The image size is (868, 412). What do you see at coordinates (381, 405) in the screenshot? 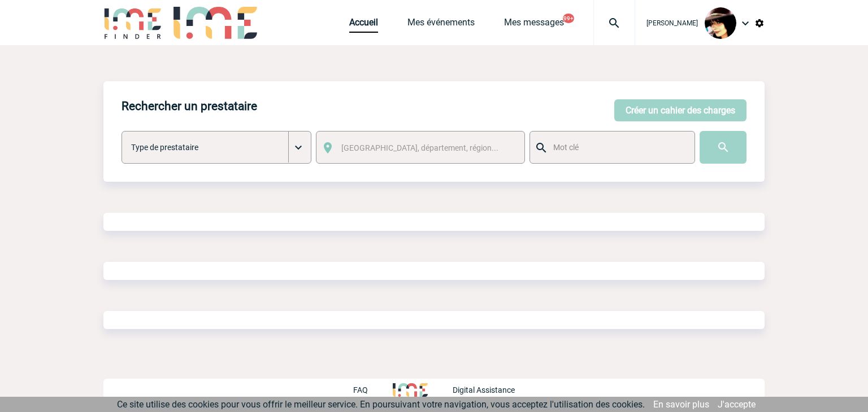
I see `span: Ce site utilise des cookies pour vous offrir le meilleur service. En poursuivant votre navigation...` at bounding box center [381, 405].